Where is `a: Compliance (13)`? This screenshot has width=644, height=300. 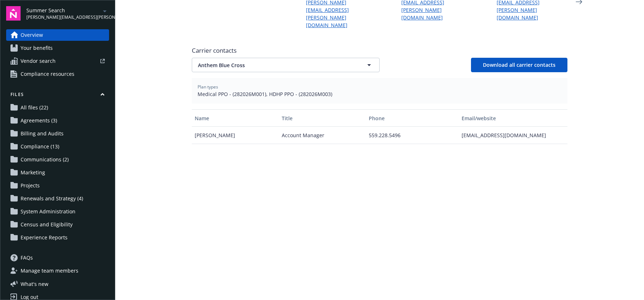
a: Compliance (13) is located at coordinates (58, 147).